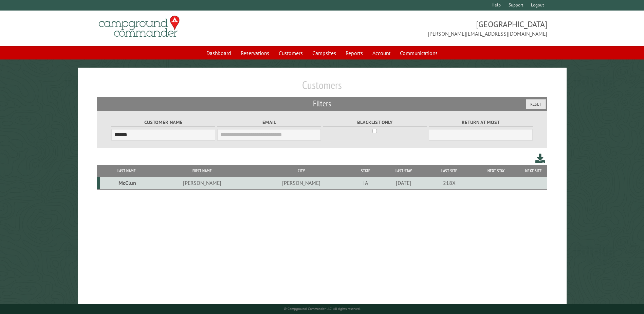 The width and height of the screenshot is (644, 314). What do you see at coordinates (450, 171) in the screenshot?
I see `th: Last Site` at bounding box center [450, 171].